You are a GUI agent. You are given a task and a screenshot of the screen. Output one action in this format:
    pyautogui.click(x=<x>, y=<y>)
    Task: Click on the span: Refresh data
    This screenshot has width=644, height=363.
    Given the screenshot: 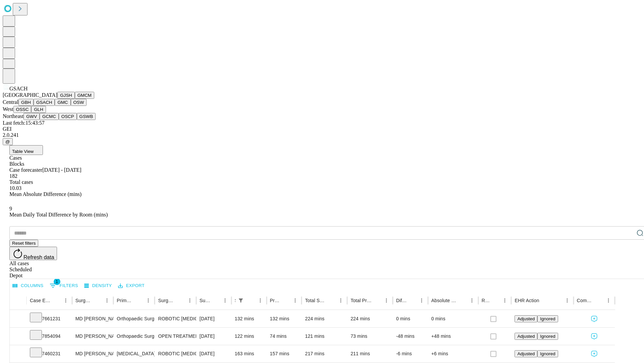 What is the action you would take?
    pyautogui.click(x=39, y=257)
    